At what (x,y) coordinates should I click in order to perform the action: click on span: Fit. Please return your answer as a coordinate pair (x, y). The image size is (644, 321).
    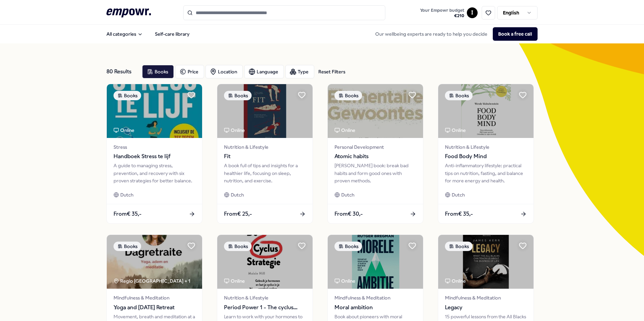
    Looking at the image, I should click on (265, 157).